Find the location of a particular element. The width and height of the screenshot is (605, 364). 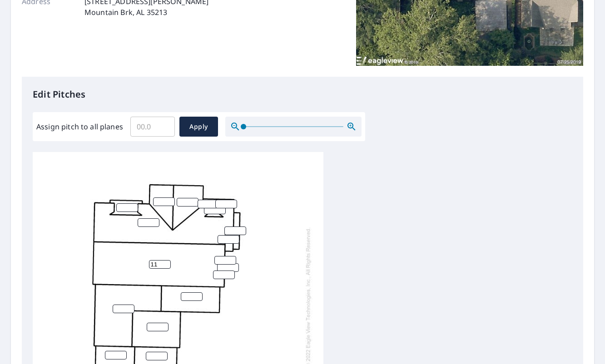

button: Apply is located at coordinates (198, 126).